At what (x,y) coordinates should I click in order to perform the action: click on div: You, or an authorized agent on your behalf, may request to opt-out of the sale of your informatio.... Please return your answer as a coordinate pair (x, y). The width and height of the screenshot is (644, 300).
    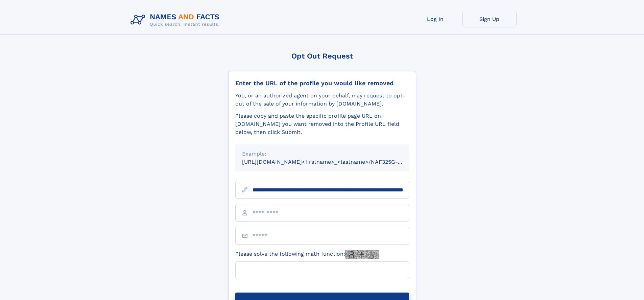
    Looking at the image, I should click on (322, 100).